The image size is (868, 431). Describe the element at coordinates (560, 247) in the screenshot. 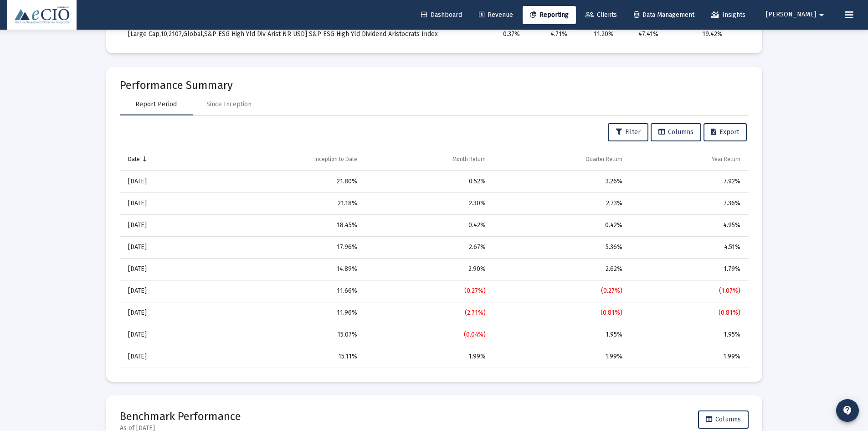

I see `div: 5.36%` at that location.